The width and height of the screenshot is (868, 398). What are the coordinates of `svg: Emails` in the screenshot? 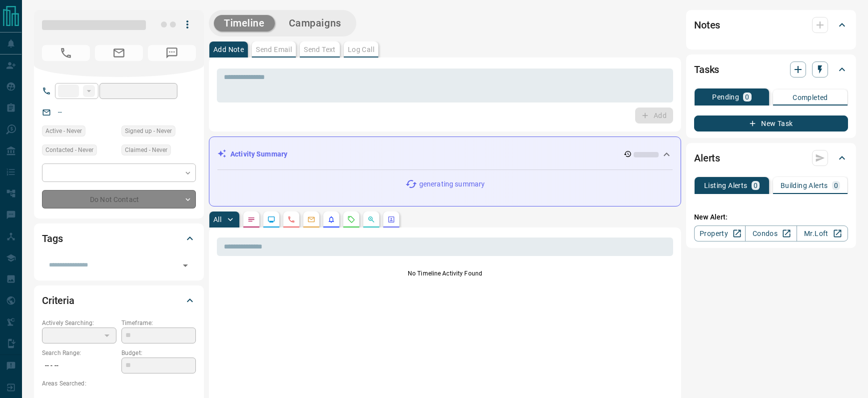 It's located at (312, 220).